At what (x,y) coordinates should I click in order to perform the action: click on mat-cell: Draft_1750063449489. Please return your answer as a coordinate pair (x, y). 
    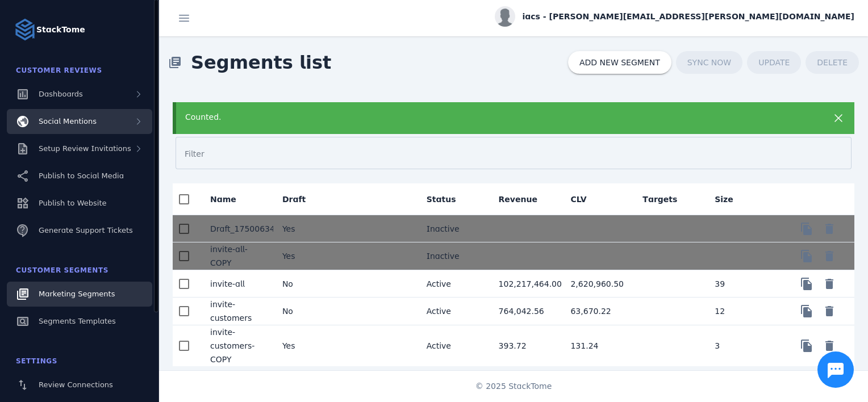
    Looking at the image, I should click on (237, 229).